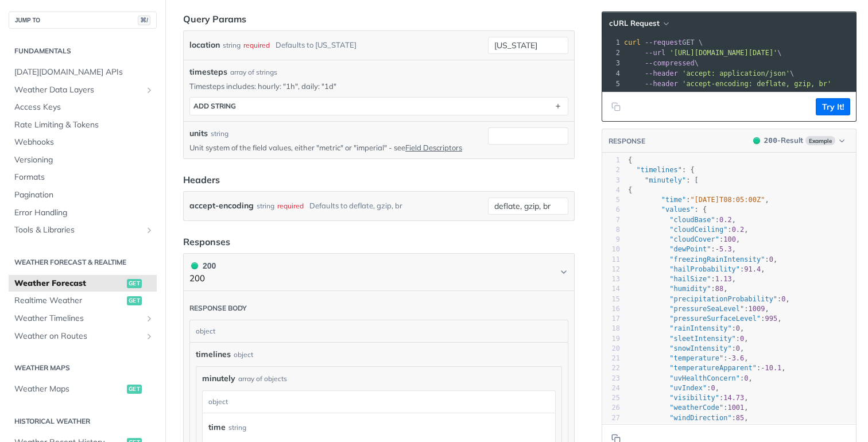  I want to click on span: "values", so click(678, 210).